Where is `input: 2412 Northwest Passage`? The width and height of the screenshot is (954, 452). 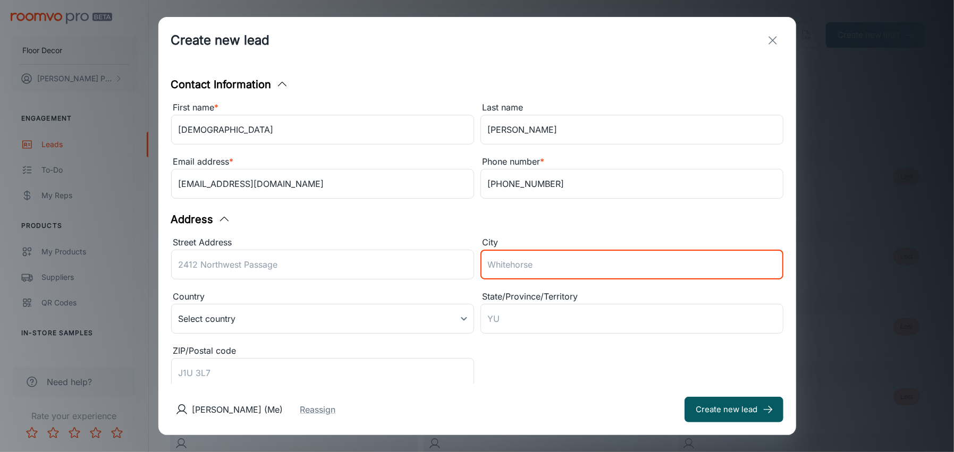 input: 2412 Northwest Passage is located at coordinates (322, 265).